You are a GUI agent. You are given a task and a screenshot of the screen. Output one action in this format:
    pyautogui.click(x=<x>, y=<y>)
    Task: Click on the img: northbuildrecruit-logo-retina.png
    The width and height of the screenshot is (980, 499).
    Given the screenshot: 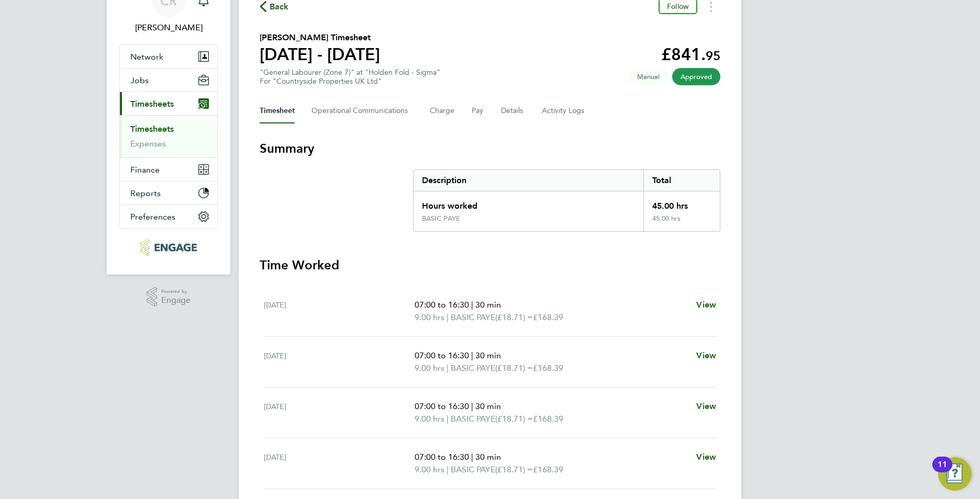 What is the action you would take?
    pyautogui.click(x=168, y=247)
    